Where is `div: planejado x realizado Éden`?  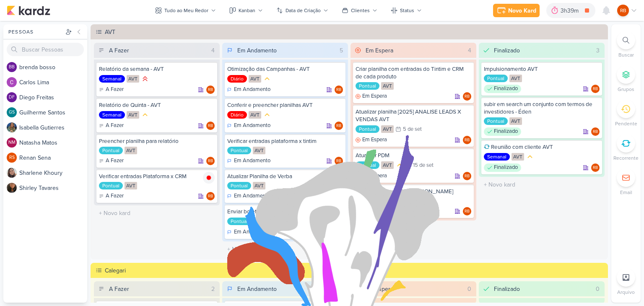 div: planejado x realizado Éden is located at coordinates (413, 191).